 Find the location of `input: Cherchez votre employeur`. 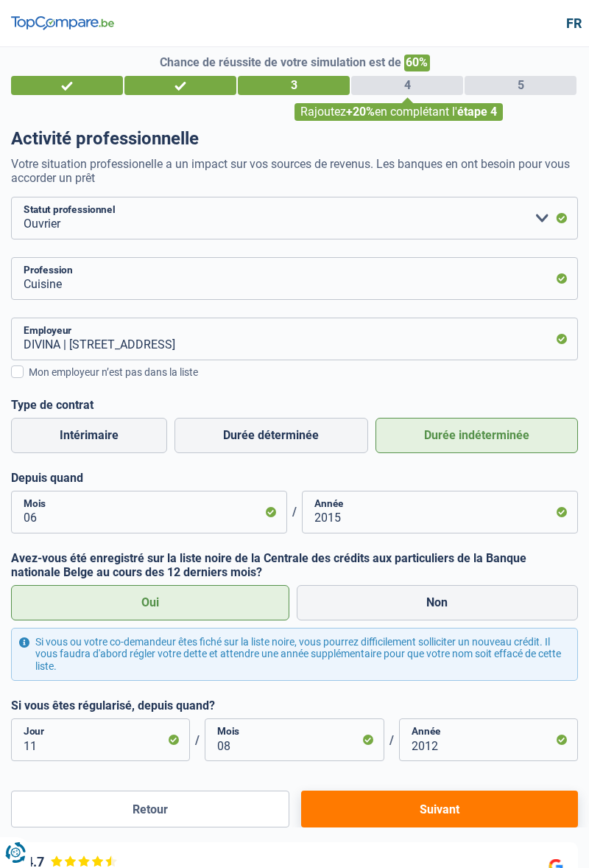

input: Cherchez votre employeur is located at coordinates (295, 339).